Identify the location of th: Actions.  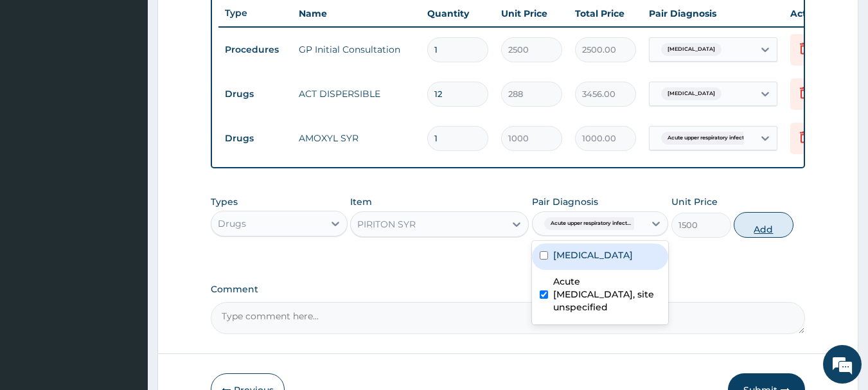
(816, 13).